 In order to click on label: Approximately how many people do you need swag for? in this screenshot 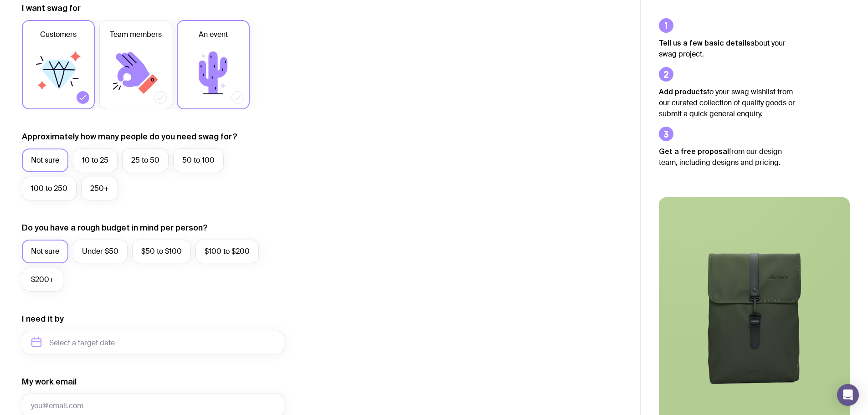, I will do `click(130, 137)`.